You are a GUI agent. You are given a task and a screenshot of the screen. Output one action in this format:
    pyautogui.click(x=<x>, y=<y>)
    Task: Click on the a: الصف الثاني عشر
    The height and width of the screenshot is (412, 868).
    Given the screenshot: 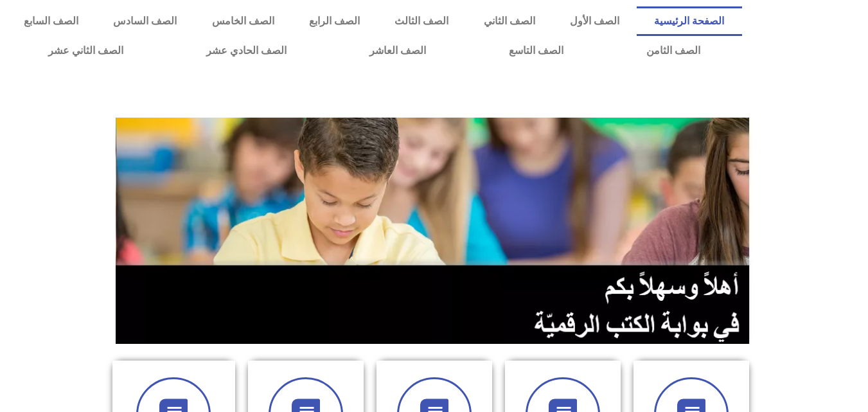 What is the action you would take?
    pyautogui.click(x=85, y=51)
    